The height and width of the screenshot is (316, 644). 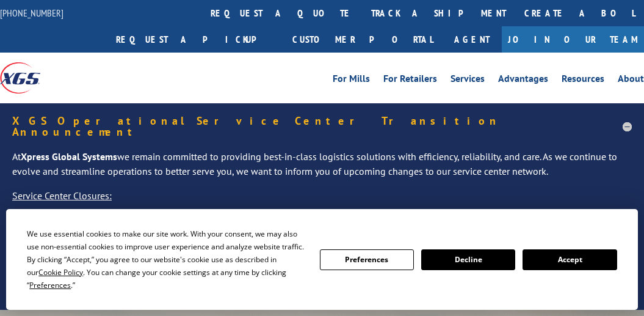 What do you see at coordinates (69, 156) in the screenshot?
I see `strong: Xpress Global Systems` at bounding box center [69, 156].